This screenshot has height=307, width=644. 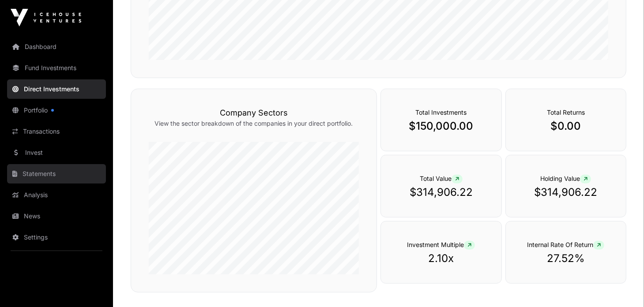 I want to click on span: Total Investments, so click(x=440, y=112).